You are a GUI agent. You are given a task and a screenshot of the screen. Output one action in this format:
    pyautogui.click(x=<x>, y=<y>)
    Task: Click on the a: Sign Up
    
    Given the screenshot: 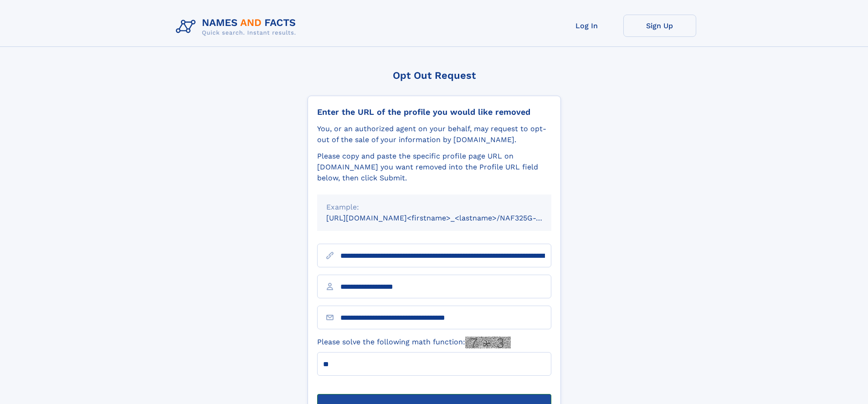 What is the action you would take?
    pyautogui.click(x=660, y=26)
    